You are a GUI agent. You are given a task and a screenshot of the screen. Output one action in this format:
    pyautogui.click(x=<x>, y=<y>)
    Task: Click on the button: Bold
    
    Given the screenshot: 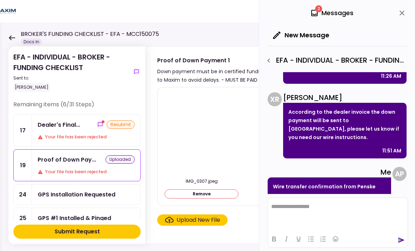 What is the action you would take?
    pyautogui.click(x=274, y=239)
    